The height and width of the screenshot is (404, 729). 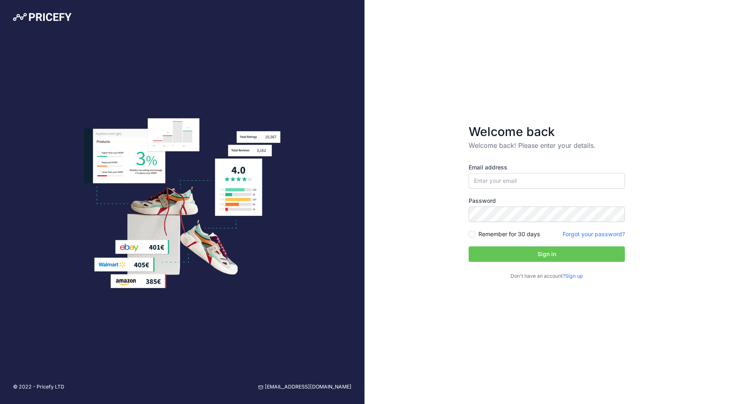 What do you see at coordinates (42, 17) in the screenshot?
I see `img: Pricefy` at bounding box center [42, 17].